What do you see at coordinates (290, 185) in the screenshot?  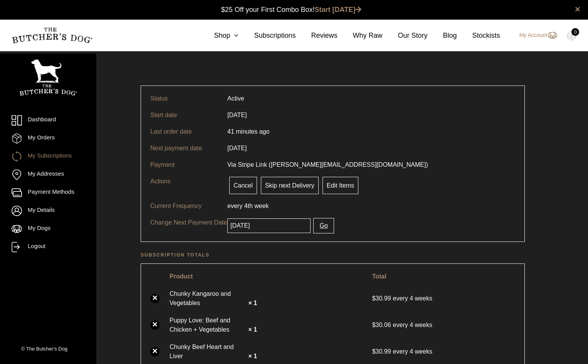 I see `a: Skip next Delivery` at bounding box center [290, 185].